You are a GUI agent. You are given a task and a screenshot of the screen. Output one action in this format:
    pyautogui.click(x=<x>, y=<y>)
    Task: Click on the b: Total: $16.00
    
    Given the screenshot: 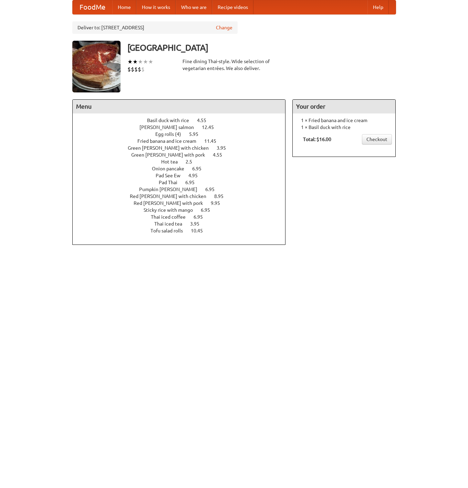 What is the action you would take?
    pyautogui.click(x=317, y=139)
    